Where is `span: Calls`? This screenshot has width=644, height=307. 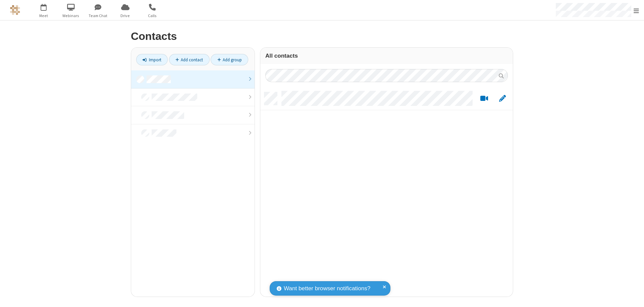
span: Calls is located at coordinates (152, 16).